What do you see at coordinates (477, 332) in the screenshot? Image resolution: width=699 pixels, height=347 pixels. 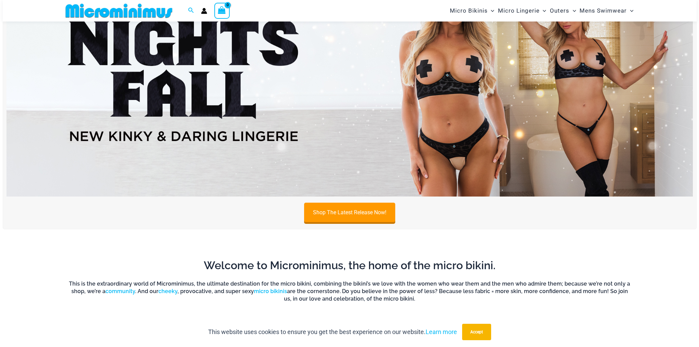 I see `button: Accept` at bounding box center [477, 332].